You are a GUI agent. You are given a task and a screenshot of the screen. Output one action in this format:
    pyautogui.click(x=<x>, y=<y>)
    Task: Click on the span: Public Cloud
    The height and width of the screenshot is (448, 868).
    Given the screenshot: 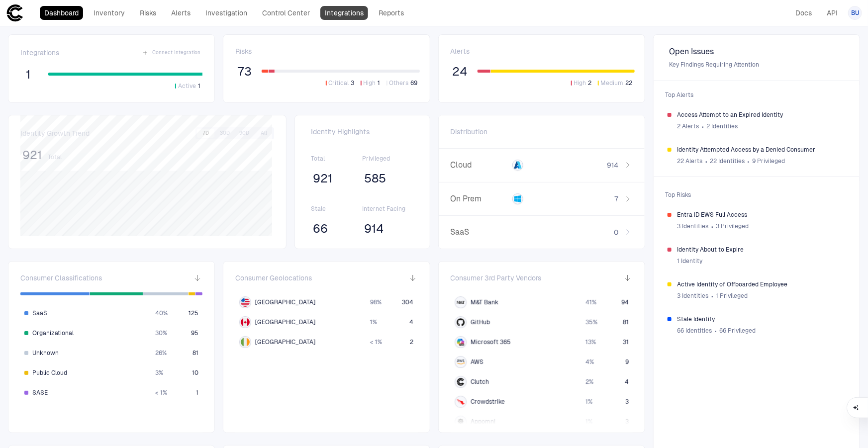 What is the action you would take?
    pyautogui.click(x=50, y=373)
    